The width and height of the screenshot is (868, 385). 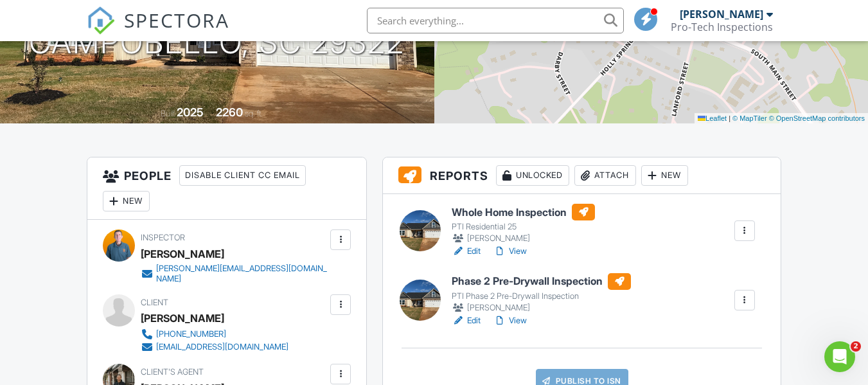 I want to click on img: The Best Home Inspection Software - Spectora, so click(x=101, y=21).